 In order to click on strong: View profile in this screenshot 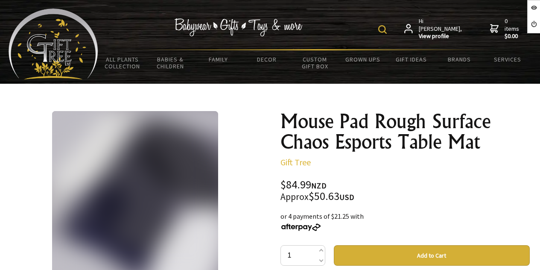, I will do `click(441, 36)`.